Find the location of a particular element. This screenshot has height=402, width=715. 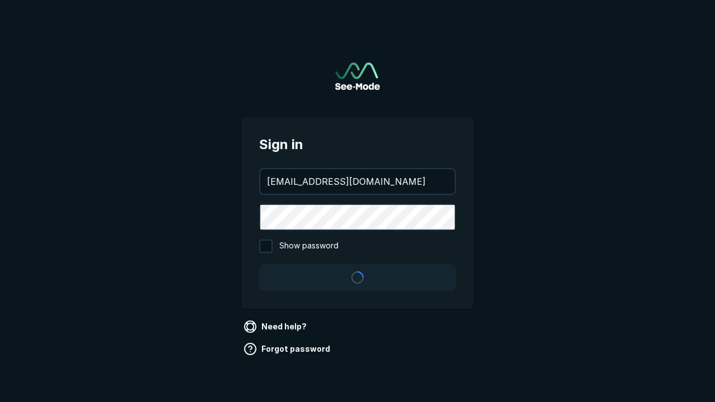

input: your@email.com is located at coordinates (358, 182).